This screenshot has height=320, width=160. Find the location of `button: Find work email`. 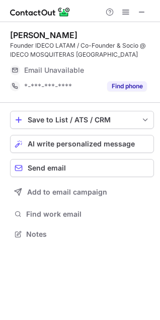

button: Find work email is located at coordinates (82, 214).